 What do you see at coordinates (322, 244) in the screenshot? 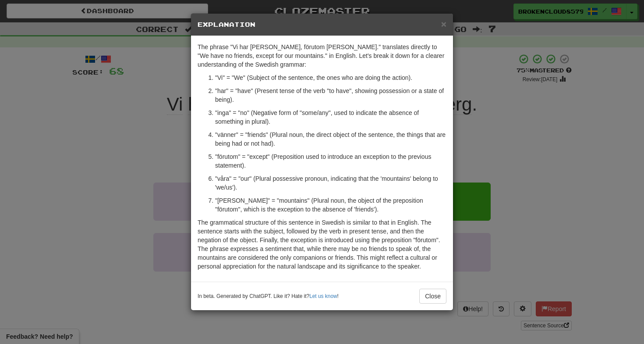
I see `p: The grammatical structure of this sentence in Swedish is similar to that in English. The sentence...` at bounding box center [322, 244].